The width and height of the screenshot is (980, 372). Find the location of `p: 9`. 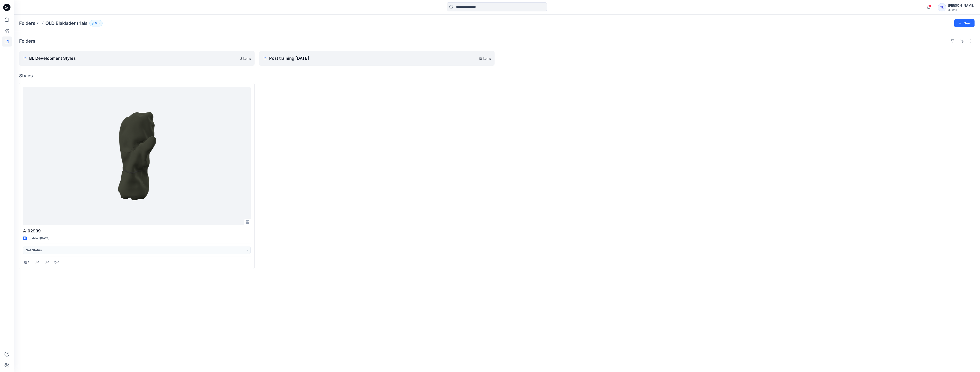

p: 9 is located at coordinates (96, 23).